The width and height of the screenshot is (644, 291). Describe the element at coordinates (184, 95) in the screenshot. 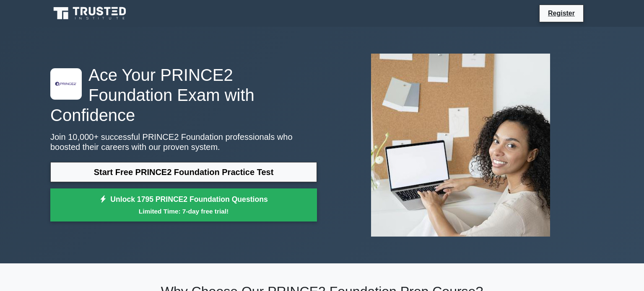

I see `h1: Ace Your PRINCE2 Foundation Exam with Confidence` at that location.